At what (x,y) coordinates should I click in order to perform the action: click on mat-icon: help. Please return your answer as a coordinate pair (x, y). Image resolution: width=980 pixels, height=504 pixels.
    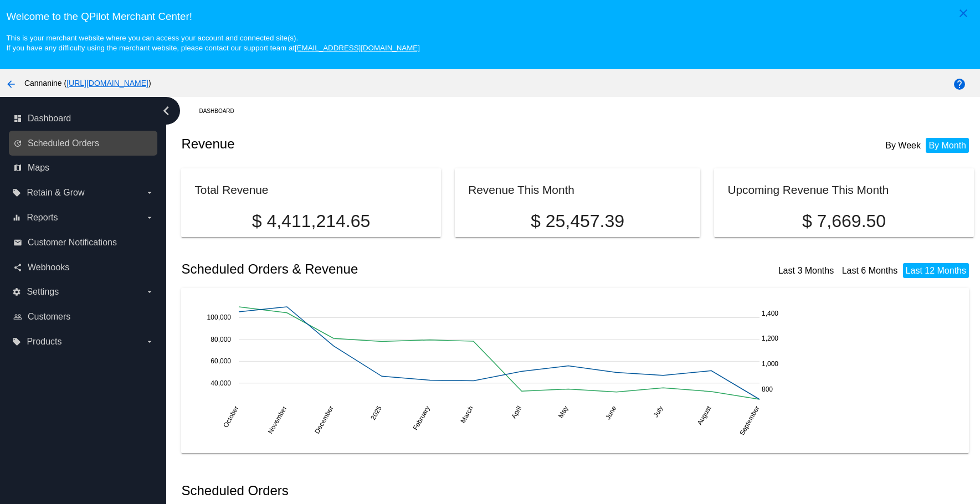
    Looking at the image, I should click on (960, 84).